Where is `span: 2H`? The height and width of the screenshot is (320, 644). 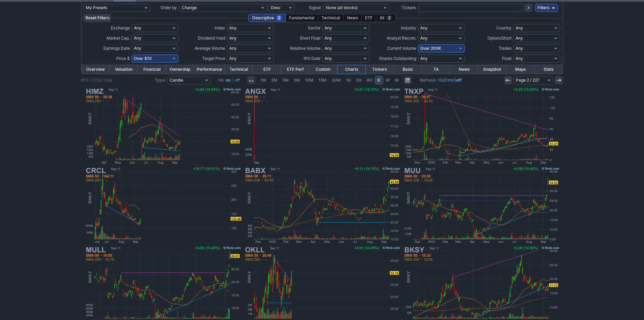
span: 2H is located at coordinates (359, 80).